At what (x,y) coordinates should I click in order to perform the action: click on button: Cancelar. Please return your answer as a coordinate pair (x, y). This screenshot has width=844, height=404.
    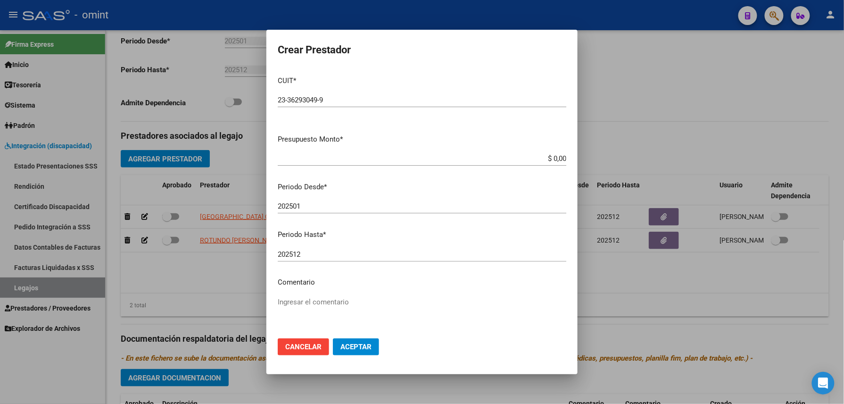
    Looking at the image, I should click on (303, 347).